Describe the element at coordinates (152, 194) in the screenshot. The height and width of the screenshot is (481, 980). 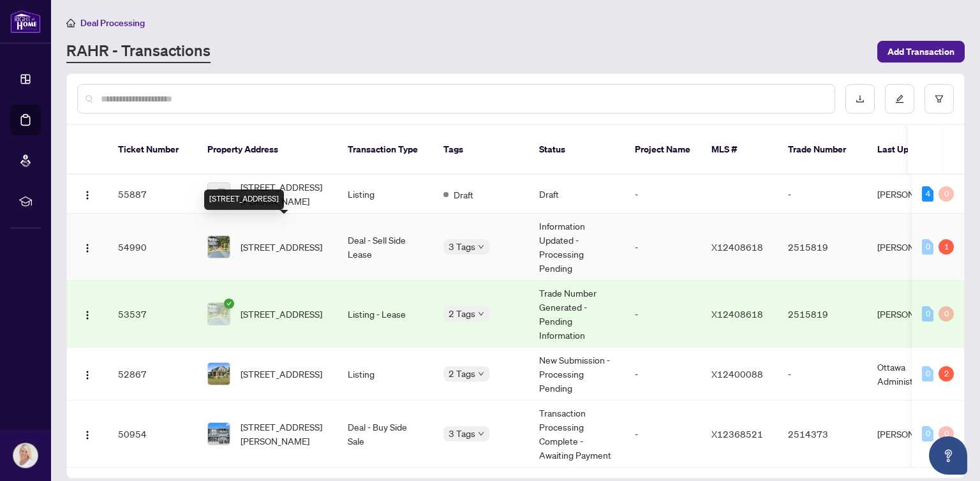
I see `td: 55887` at that location.